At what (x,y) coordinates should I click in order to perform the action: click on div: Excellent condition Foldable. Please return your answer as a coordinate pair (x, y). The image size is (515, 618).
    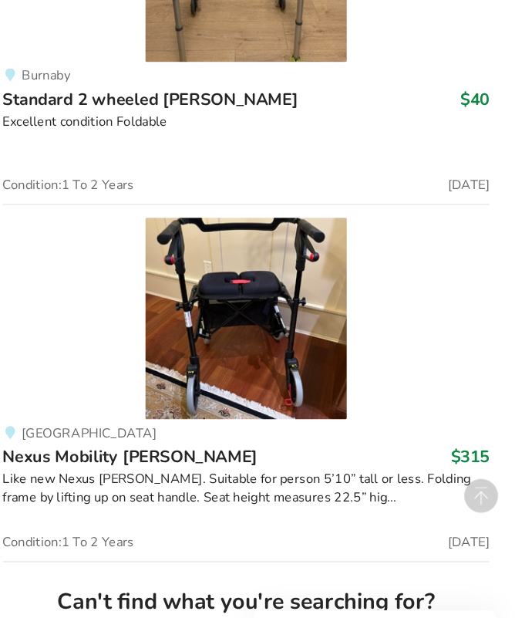
    Looking at the image, I should click on (258, 116).